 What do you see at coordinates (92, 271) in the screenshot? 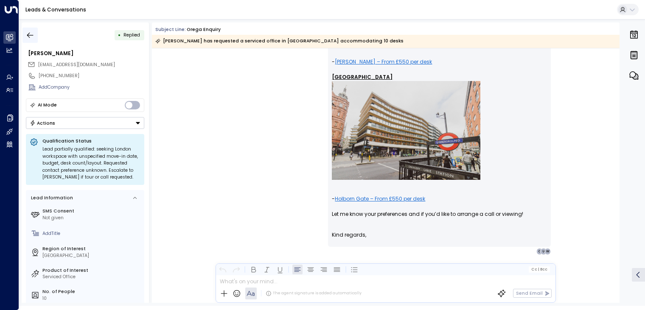
I see `label: Product of Interest` at bounding box center [92, 271].